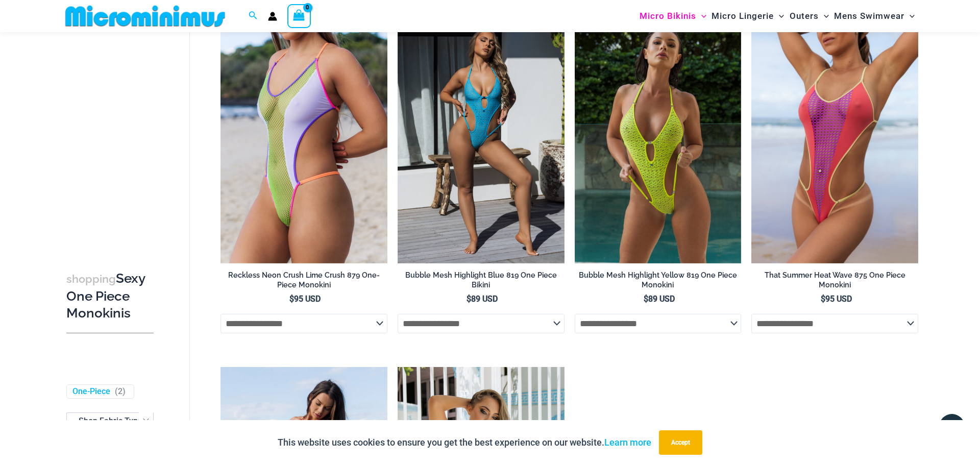 Image resolution: width=980 pixels, height=465 pixels. I want to click on img: Reckless Neon Crush Lime Crush 879 One Piece 09, so click(304, 138).